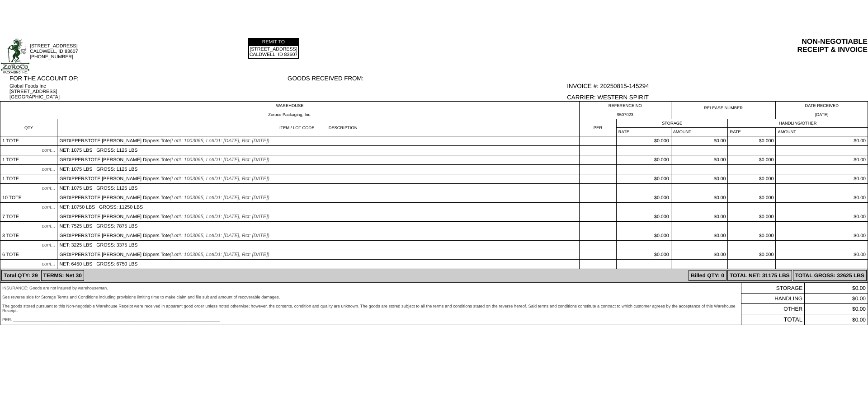 Image resolution: width=868 pixels, height=415 pixels. I want to click on td: TOTAL GROSS: 32625 LBS, so click(830, 276).